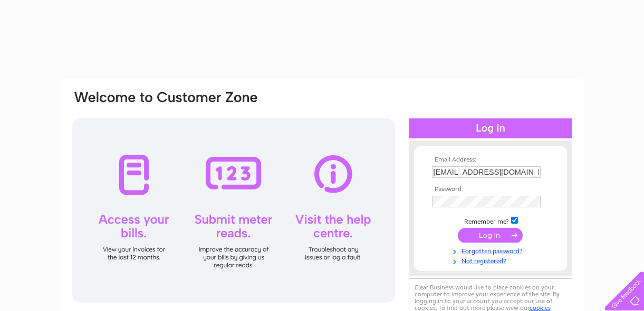  Describe the element at coordinates (490, 220) in the screenshot. I see `td: Remember me?` at that location.